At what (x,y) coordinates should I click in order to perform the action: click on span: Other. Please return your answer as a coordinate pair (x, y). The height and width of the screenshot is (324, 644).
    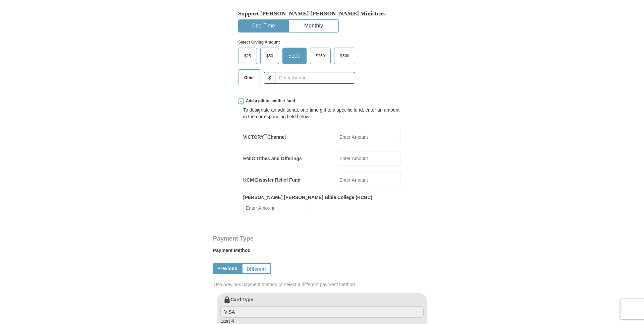
    Looking at the image, I should click on (250, 78).